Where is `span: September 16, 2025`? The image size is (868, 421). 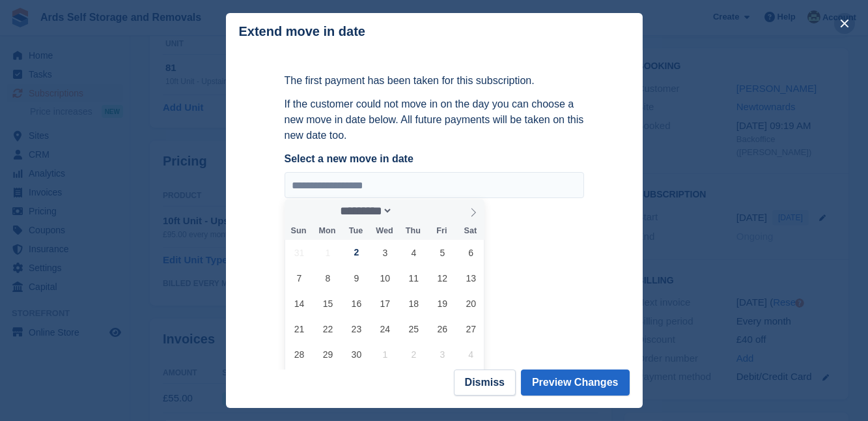 span: September 16, 2025 is located at coordinates (356, 303).